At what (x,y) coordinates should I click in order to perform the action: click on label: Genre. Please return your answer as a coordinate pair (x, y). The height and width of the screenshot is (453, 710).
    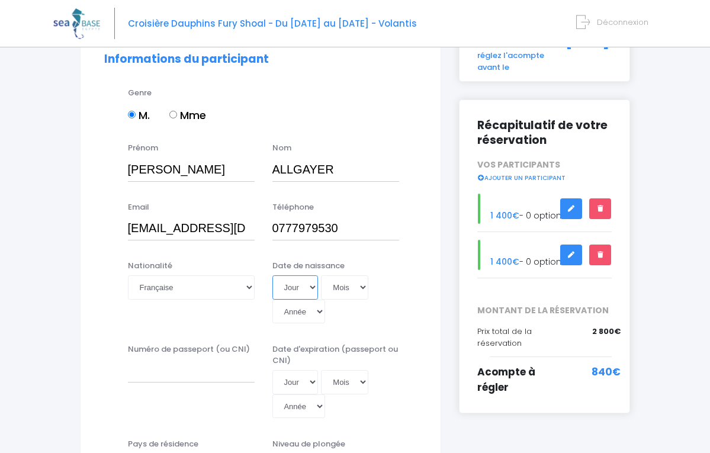
    Looking at the image, I should click on (140, 93).